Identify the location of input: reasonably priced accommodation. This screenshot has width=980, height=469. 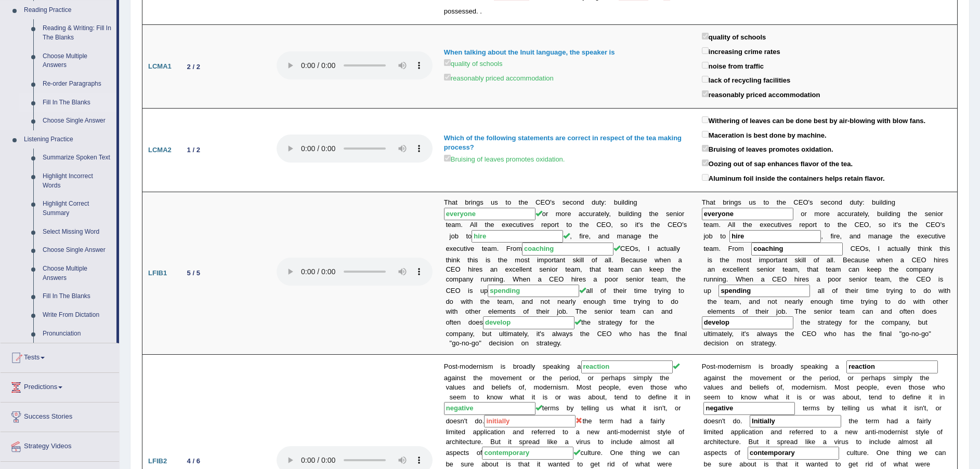
(705, 94).